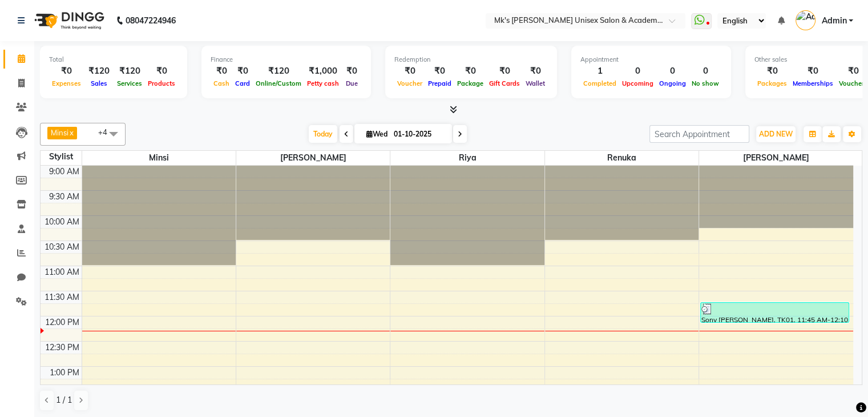 Image resolution: width=868 pixels, height=417 pixels. Describe the element at coordinates (64, 372) in the screenshot. I see `div: 1:00 PM` at that location.